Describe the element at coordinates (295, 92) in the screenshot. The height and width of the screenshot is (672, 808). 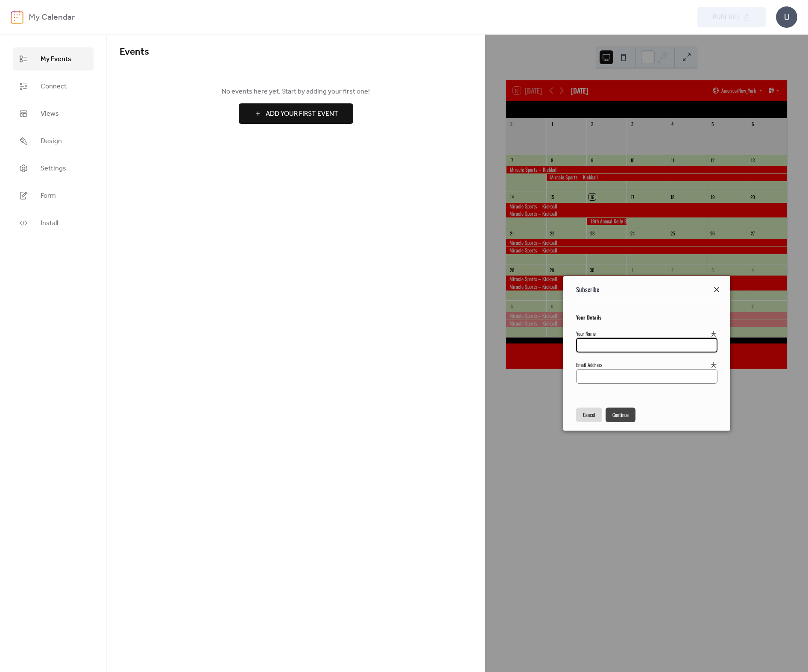
I see `span: No events here yet. Start by adding your first one!` at that location.